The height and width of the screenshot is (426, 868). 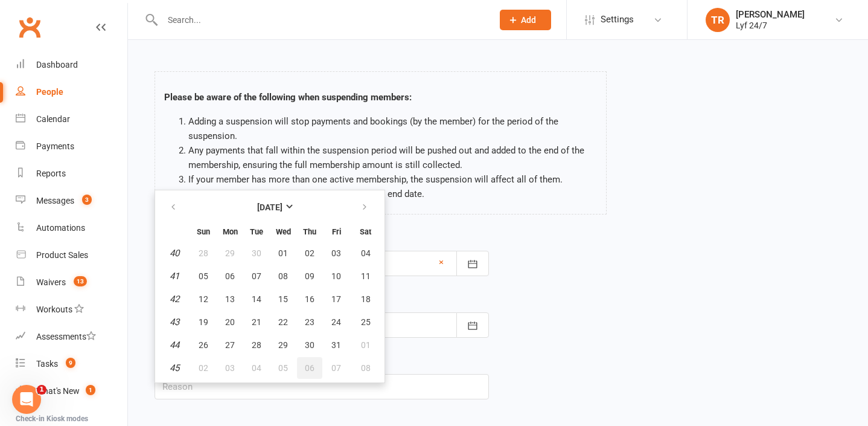 I want to click on span: 15, so click(x=283, y=299).